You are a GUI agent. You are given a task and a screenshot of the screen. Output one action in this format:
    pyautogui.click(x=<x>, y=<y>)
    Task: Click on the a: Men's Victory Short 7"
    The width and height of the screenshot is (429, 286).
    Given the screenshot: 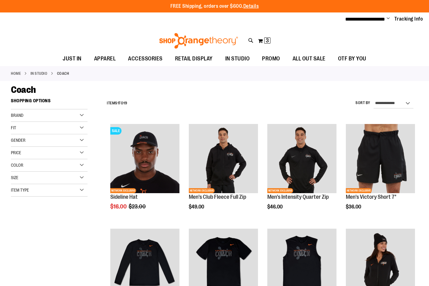 What is the action you would take?
    pyautogui.click(x=371, y=197)
    